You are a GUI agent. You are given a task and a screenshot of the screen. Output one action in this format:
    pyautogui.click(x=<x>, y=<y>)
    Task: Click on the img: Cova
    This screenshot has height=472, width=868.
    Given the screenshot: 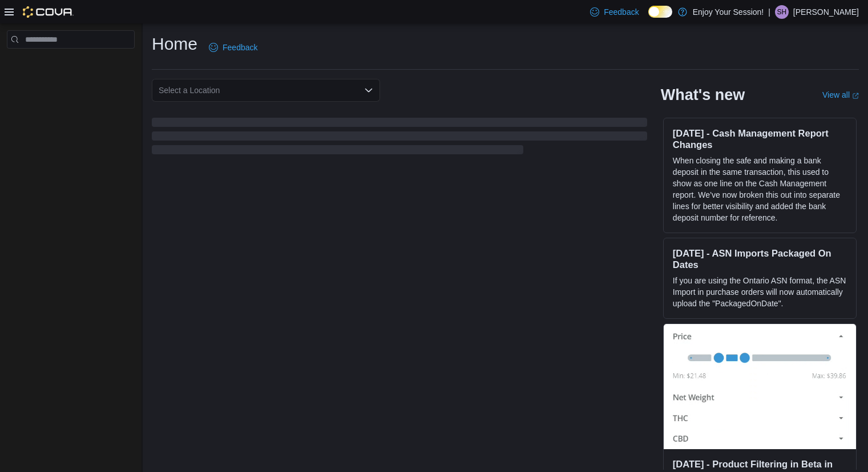 What is the action you would take?
    pyautogui.click(x=48, y=12)
    